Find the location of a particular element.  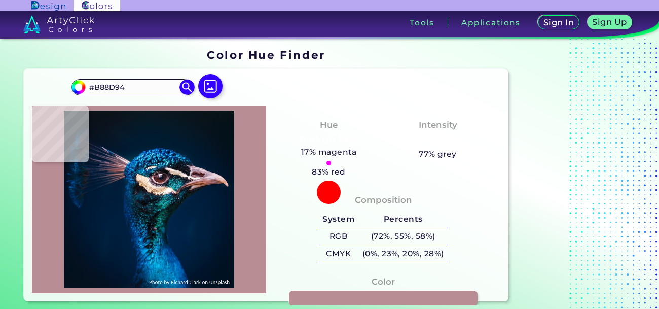

a: Sign In is located at coordinates (559, 22).